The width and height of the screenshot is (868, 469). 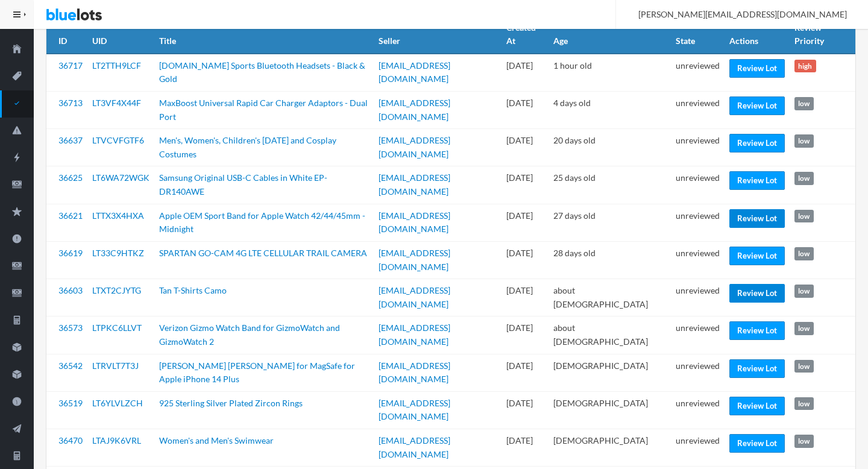 What do you see at coordinates (71, 440) in the screenshot?
I see `a: 36470` at bounding box center [71, 440].